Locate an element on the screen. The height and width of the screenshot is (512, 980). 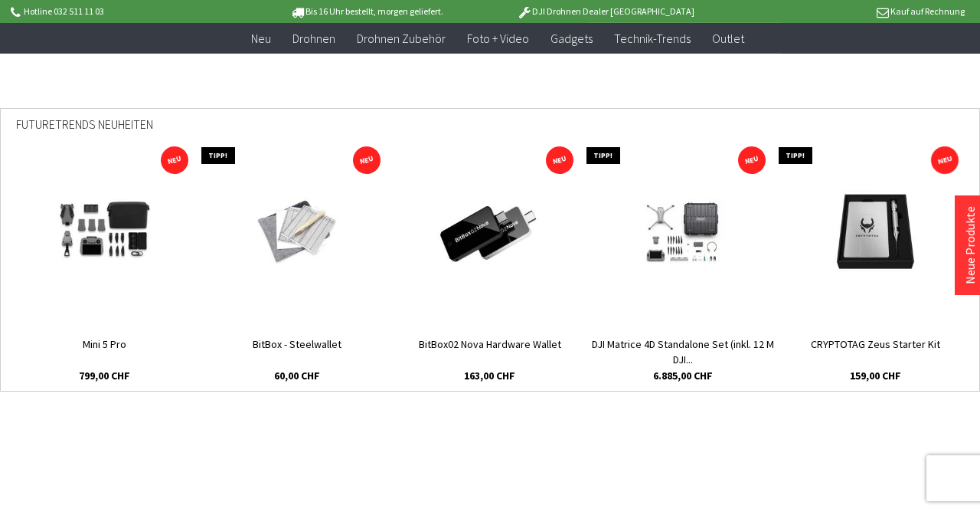
a: CRYPTOTAG Zeus Starter Kit is located at coordinates (875, 352).